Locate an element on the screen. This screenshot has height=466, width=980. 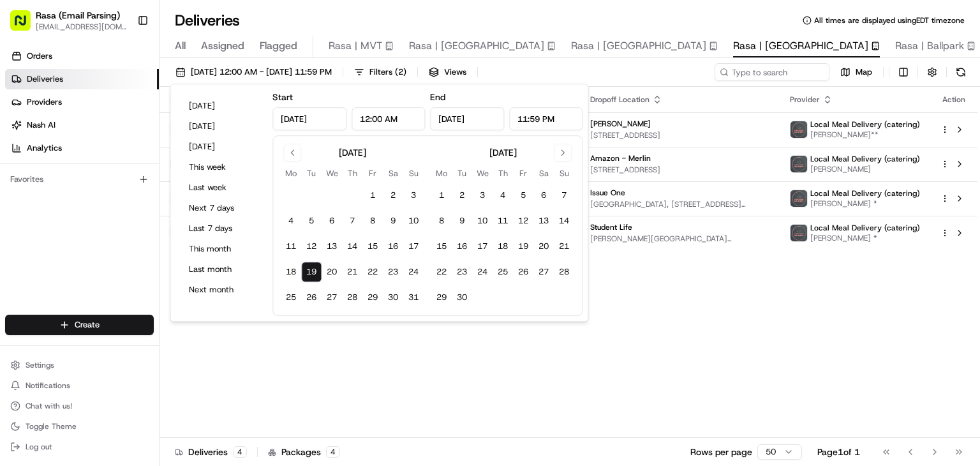
input: Date is located at coordinates (467, 118).